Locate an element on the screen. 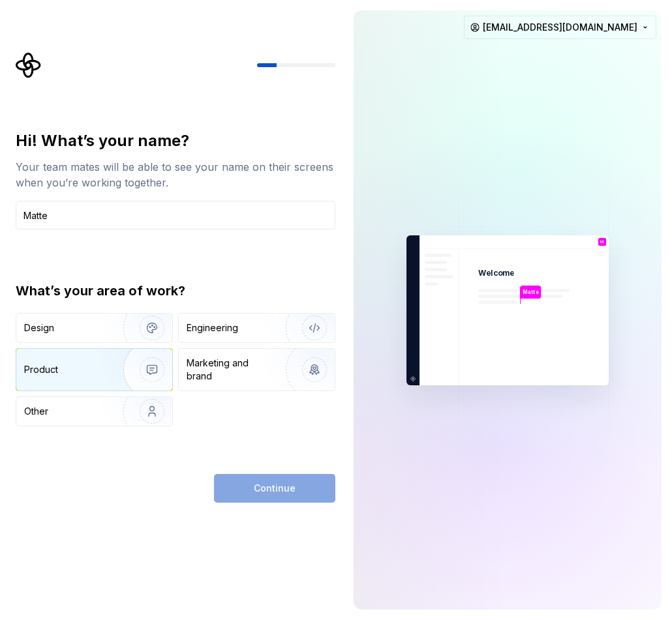  div: Other is located at coordinates (36, 412).